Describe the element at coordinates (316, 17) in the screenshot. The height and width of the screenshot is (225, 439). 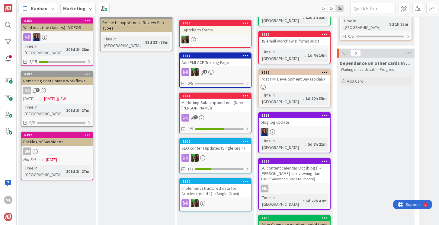
I see `div: 12d 3h 52m` at that location.